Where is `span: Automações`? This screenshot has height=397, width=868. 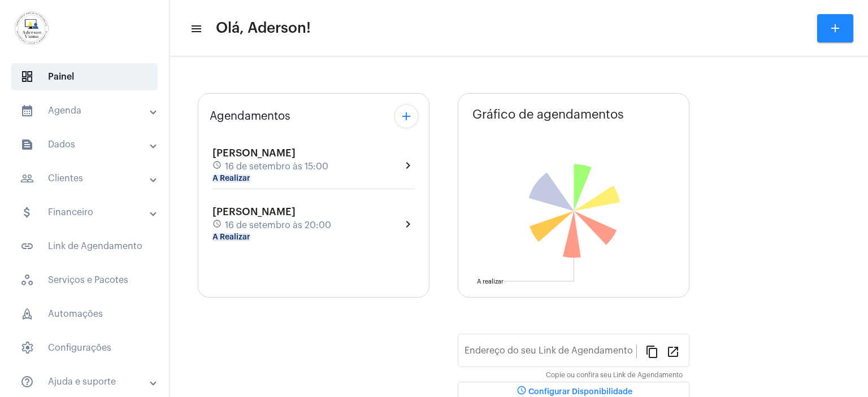
span: Automações is located at coordinates (84, 314).